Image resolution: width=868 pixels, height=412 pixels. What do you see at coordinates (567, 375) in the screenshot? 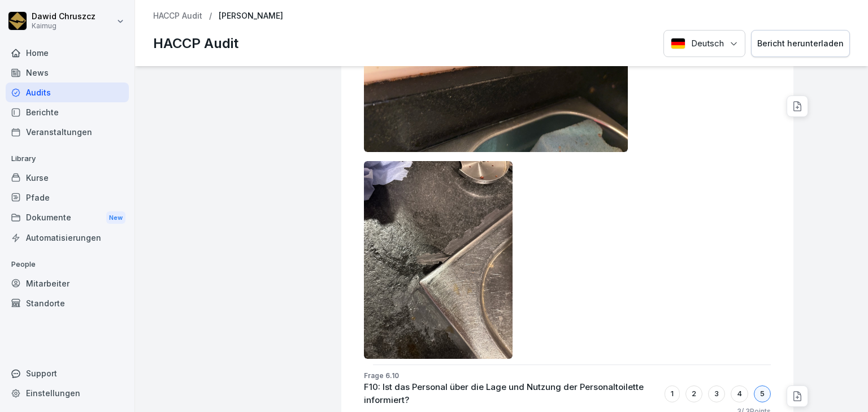
I see `p: Frage 6.10` at bounding box center [567, 375].